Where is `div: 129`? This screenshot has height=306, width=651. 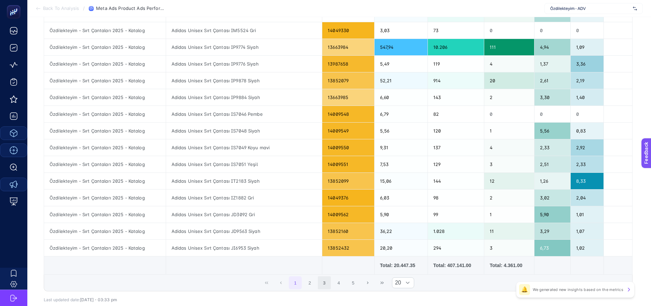 div: 129 is located at coordinates (456, 164).